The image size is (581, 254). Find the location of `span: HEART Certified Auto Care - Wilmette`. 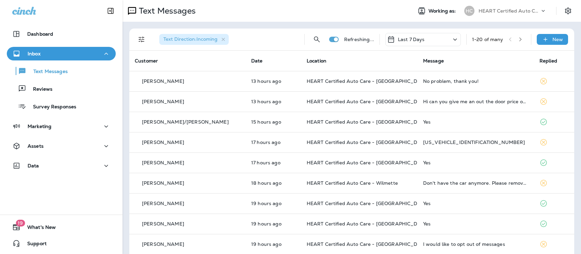

span: HEART Certified Auto Care - Wilmette is located at coordinates (352, 183).